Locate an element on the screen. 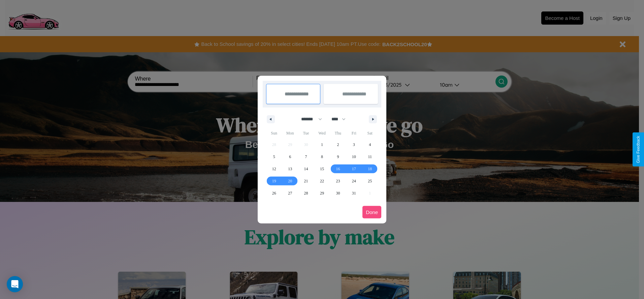 Image resolution: width=644 pixels, height=299 pixels. span: 23 is located at coordinates (338, 181).